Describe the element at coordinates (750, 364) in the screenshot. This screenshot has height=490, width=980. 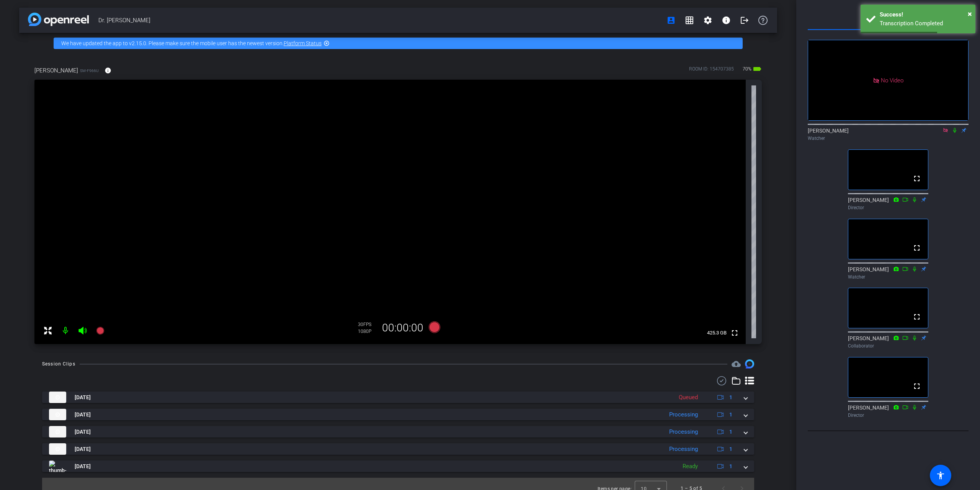
I see `img: Session clips` at that location.